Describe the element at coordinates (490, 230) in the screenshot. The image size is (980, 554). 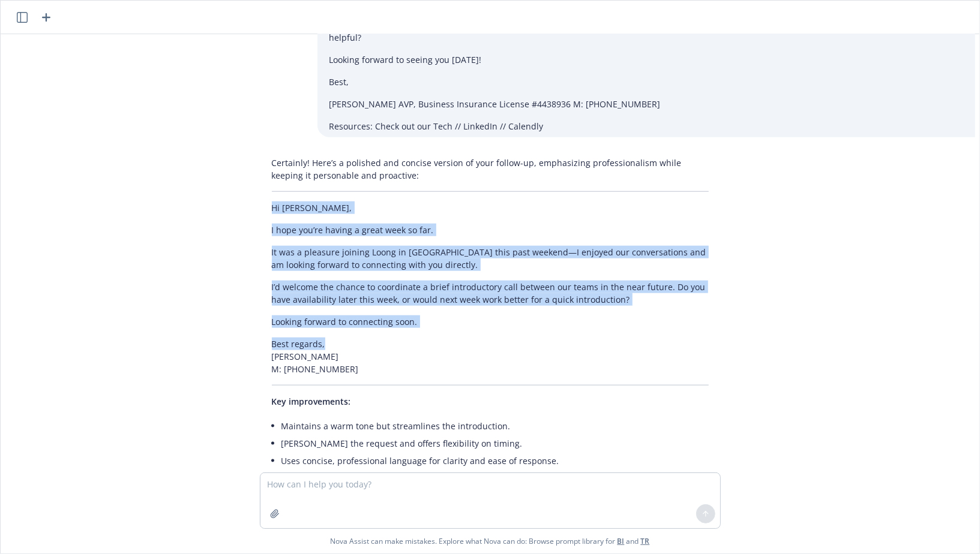
I see `p: I hope you’re having a great week so far.` at that location.